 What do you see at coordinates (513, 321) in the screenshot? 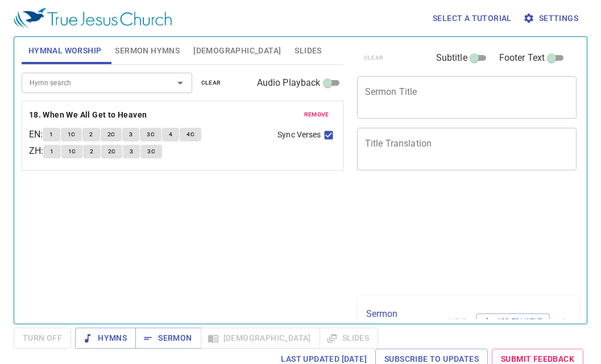
I see `span: Add to Lineup` at bounding box center [513, 321].